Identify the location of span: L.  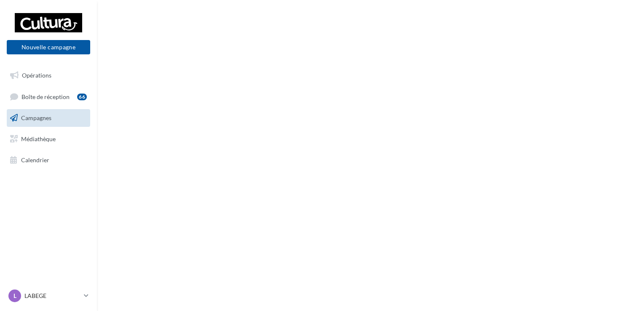
(15, 296).